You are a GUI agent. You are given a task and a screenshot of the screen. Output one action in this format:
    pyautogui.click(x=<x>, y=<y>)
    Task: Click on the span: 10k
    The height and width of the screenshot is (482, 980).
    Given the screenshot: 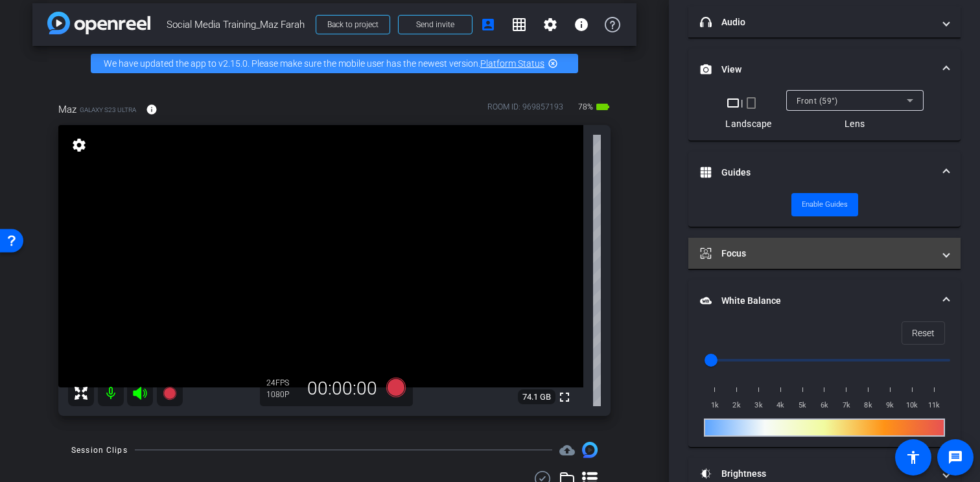 What is the action you would take?
    pyautogui.click(x=912, y=405)
    